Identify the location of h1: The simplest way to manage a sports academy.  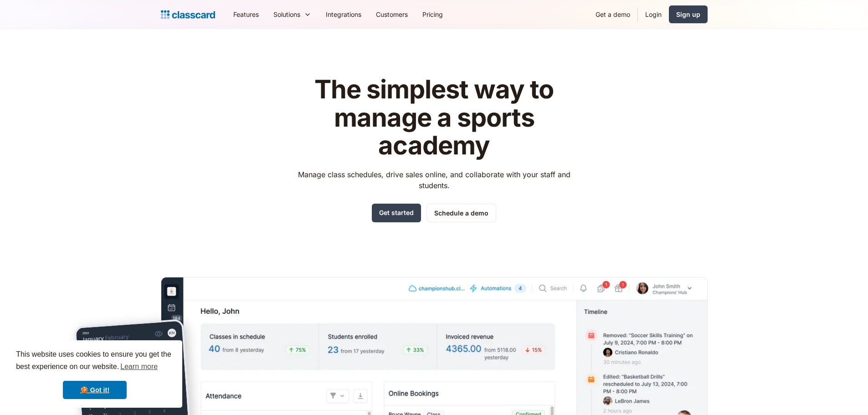
(434, 118).